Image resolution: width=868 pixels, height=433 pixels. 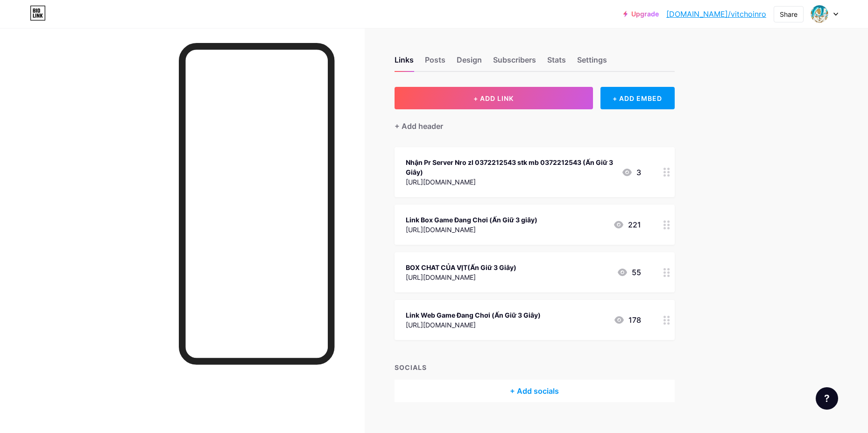 I want to click on span: + ADD LINK, so click(x=494, y=98).